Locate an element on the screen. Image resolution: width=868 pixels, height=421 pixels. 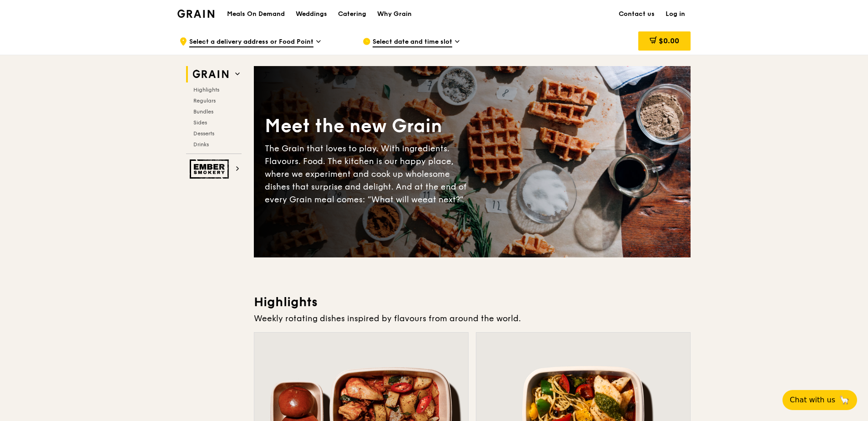
a: Contact us is located at coordinates (636, 14).